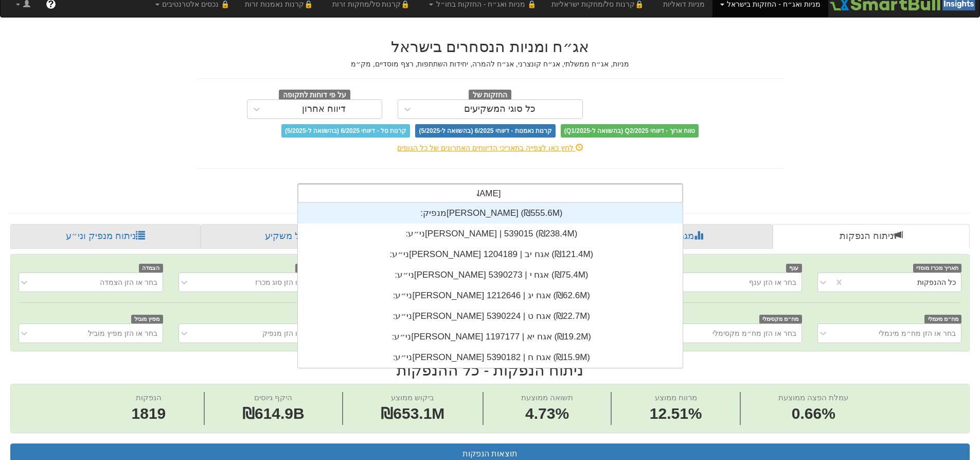 The height and width of the screenshot is (460, 980). What do you see at coordinates (290, 333) in the screenshot?
I see `div: בחר או הזן מנפיק` at bounding box center [290, 333].